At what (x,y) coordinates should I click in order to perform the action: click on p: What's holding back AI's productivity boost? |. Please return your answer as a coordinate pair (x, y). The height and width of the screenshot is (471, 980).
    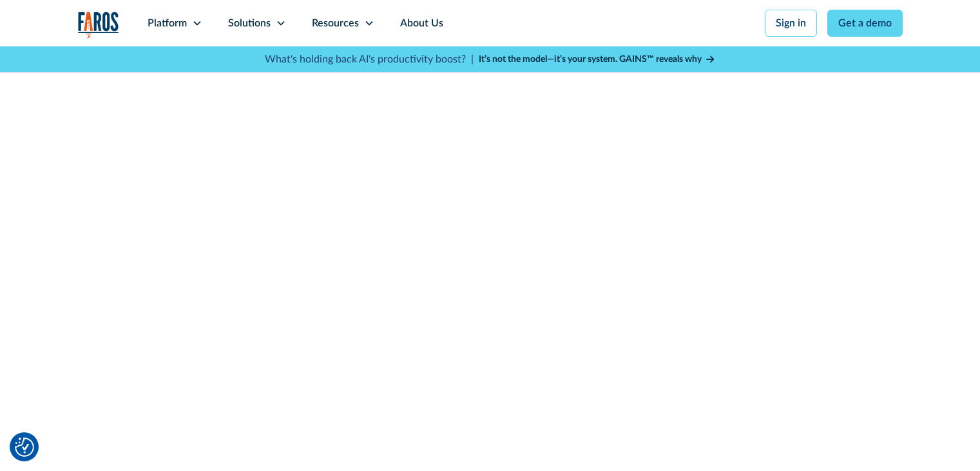
    Looking at the image, I should click on (369, 59).